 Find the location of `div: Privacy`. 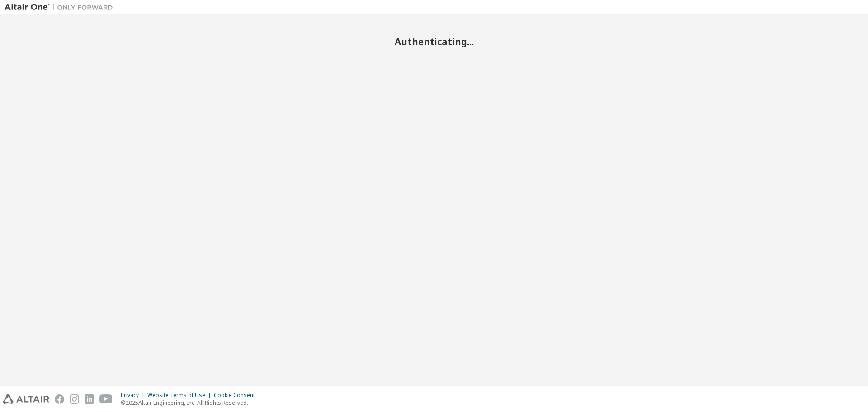

div: Privacy is located at coordinates (134, 395).